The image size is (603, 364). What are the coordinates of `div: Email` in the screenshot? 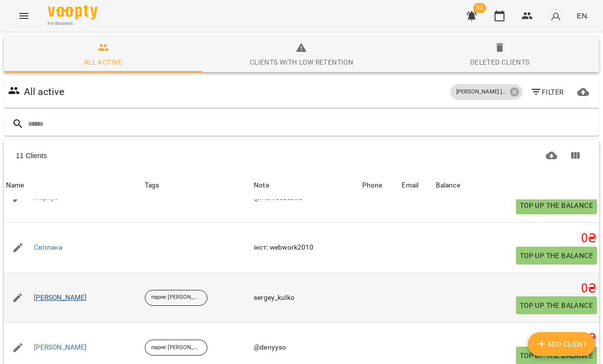 It's located at (410, 185).